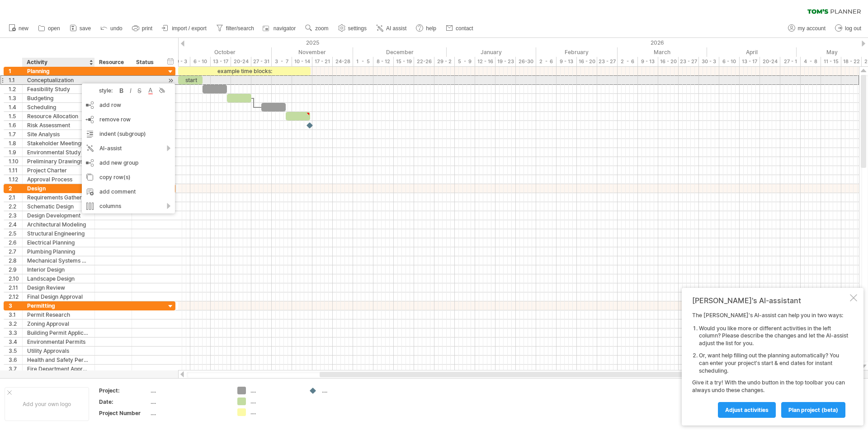  What do you see at coordinates (363, 61) in the screenshot?
I see `div: 1 - 5` at bounding box center [363, 61].